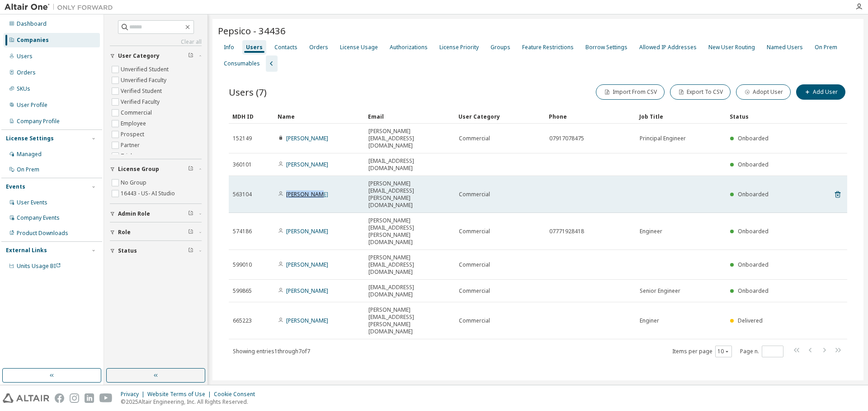  Describe the element at coordinates (144, 80) in the screenshot. I see `label: Unverified Faculty` at that location.